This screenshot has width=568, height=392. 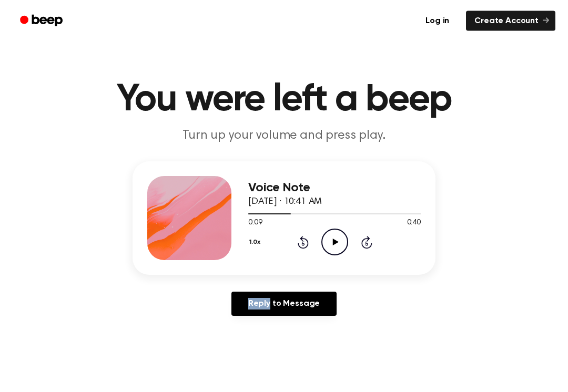 What do you see at coordinates (414, 224) in the screenshot?
I see `span: 0:40` at bounding box center [414, 224].